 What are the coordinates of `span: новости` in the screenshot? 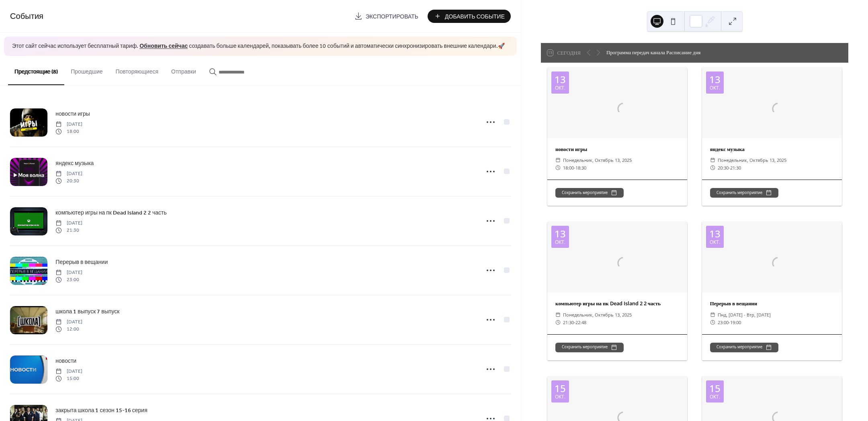 It's located at (66, 361).